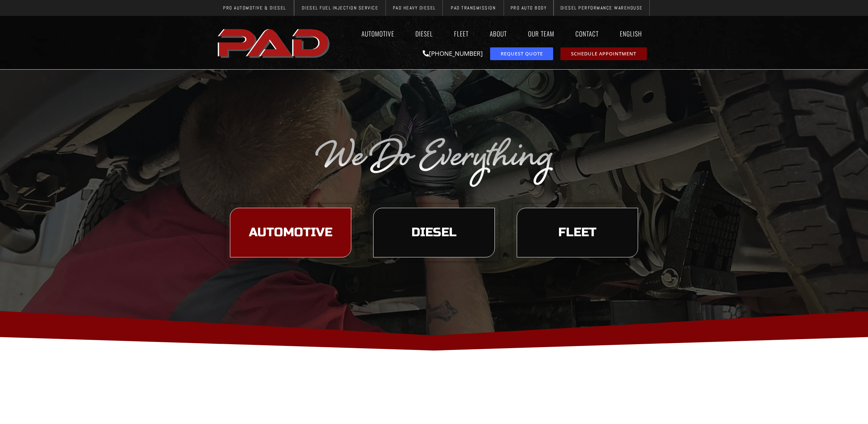  Describe the element at coordinates (290, 233) in the screenshot. I see `span: Automotive` at that location.